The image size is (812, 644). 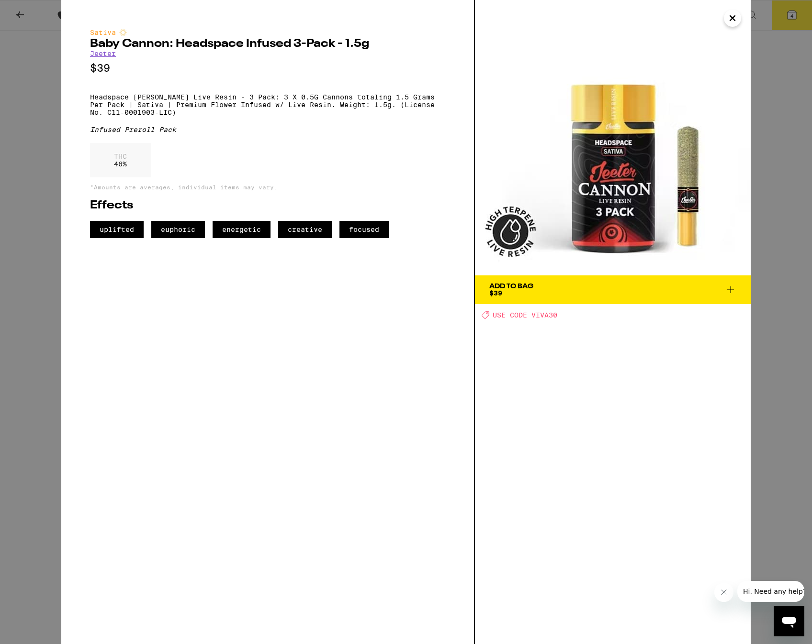 What do you see at coordinates (120, 161) in the screenshot?
I see `div: 46 %` at bounding box center [120, 161].